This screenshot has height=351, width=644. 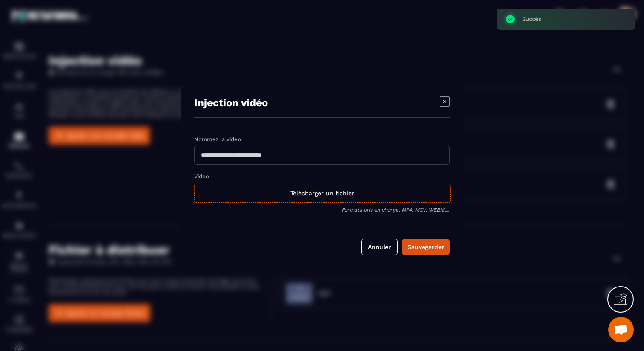 I want to click on a: Ouvrir le chat, so click(x=621, y=330).